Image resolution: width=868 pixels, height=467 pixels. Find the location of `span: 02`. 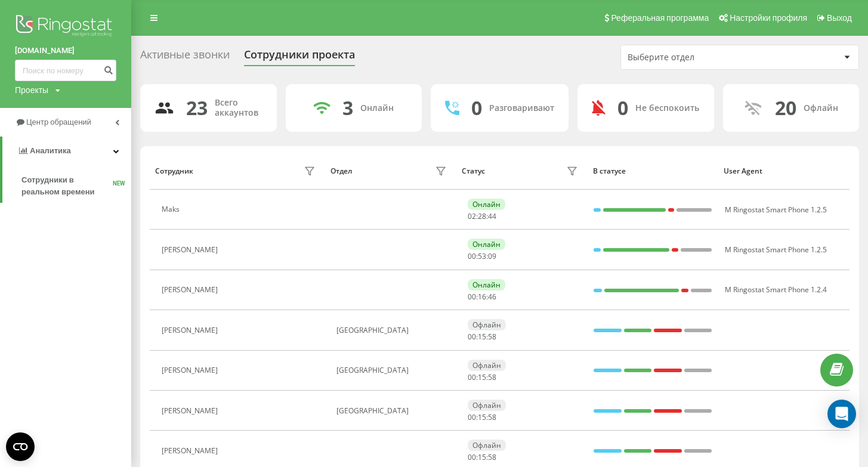

span: 02 is located at coordinates (471, 216).